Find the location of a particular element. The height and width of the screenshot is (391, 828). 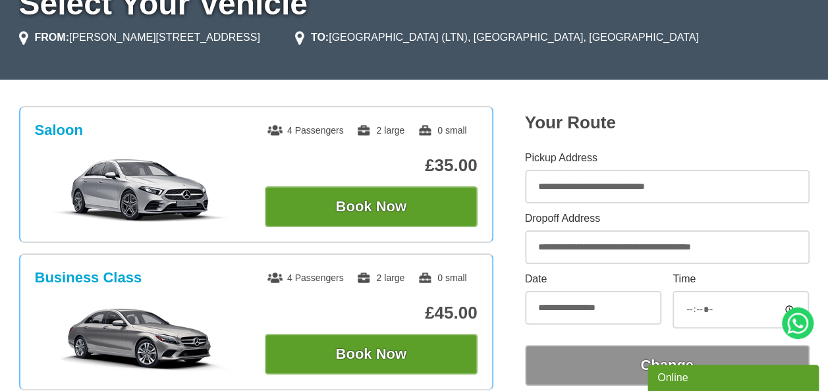

div: Online is located at coordinates (86, 16).